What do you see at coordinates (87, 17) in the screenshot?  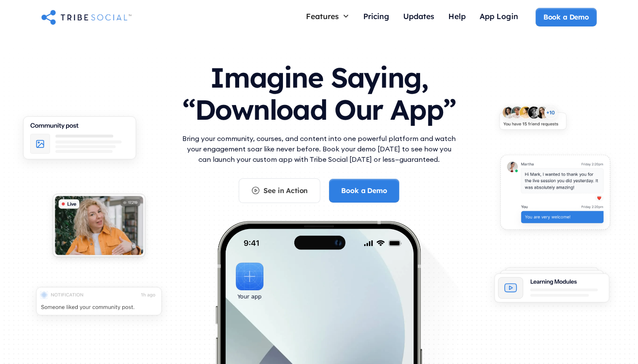 I see `a: home` at bounding box center [87, 17].